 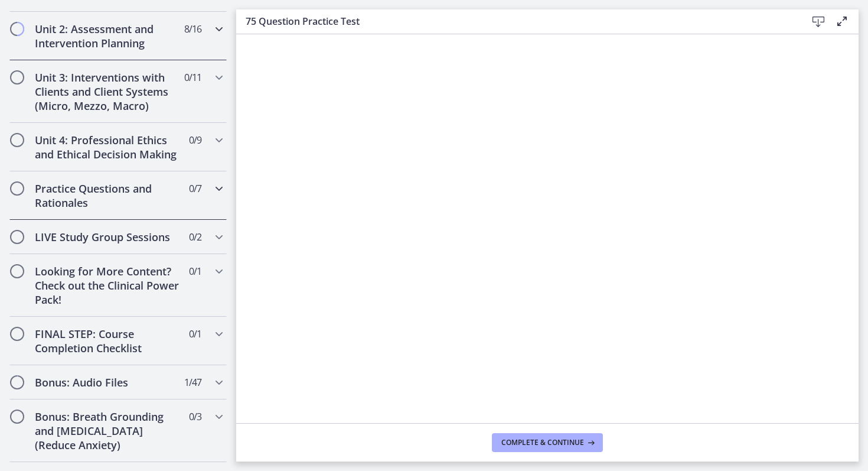 I want to click on span: 0 / 7, so click(x=195, y=188).